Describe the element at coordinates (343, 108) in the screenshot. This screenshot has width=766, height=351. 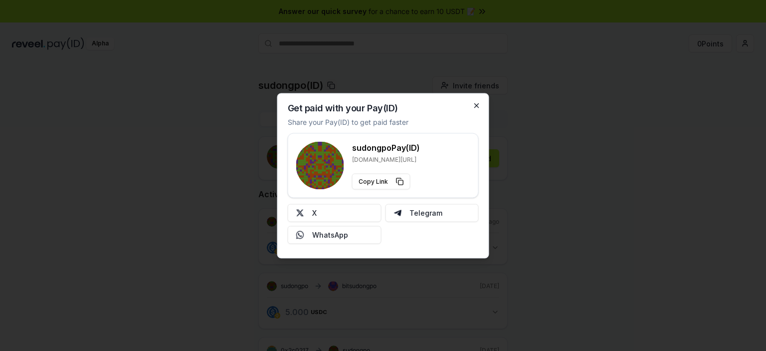
I see `h2: Get paid with your Pay(ID)` at that location.